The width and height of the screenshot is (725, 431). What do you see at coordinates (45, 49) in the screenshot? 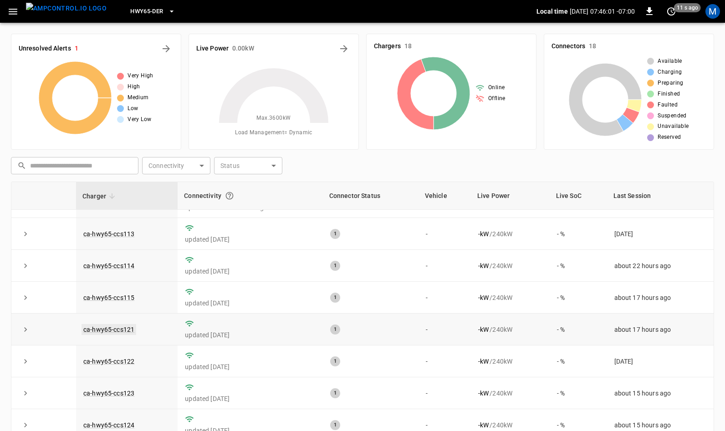
I see `h6: Unresolved Alerts` at bounding box center [45, 49].